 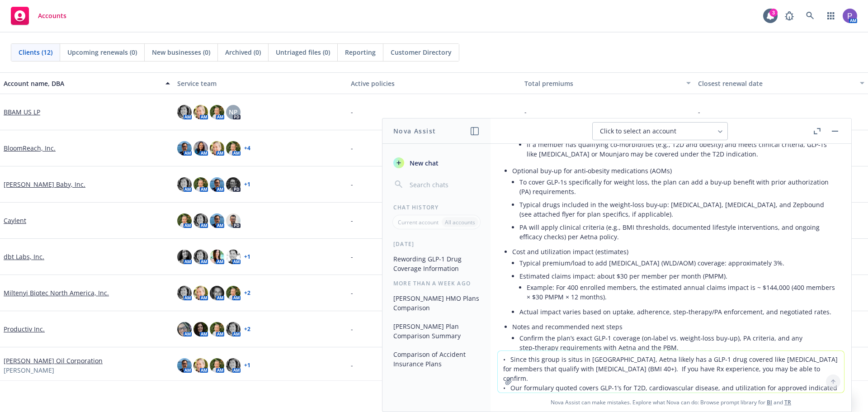 I want to click on li: Confirm the plan’s exact GLP‑1 coverage (on‑label vs. weight‑loss buy‑up), PA criteria, and any s..., so click(x=678, y=343).